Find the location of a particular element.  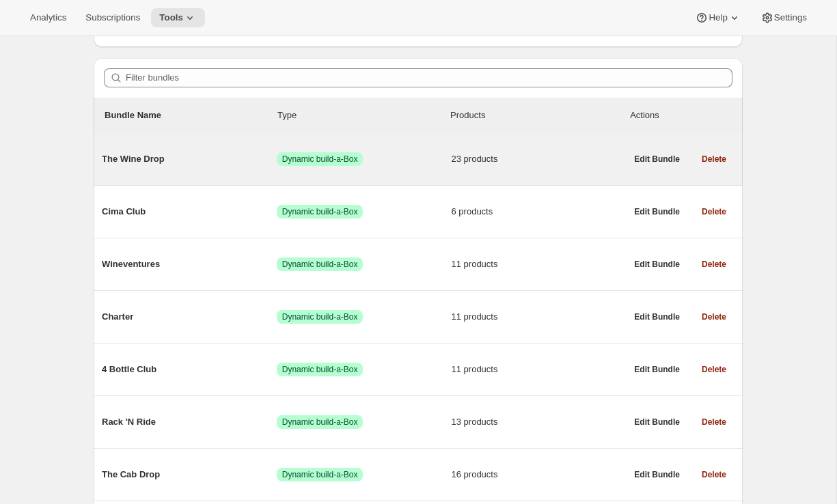

button: Subscriptions is located at coordinates (112, 18).